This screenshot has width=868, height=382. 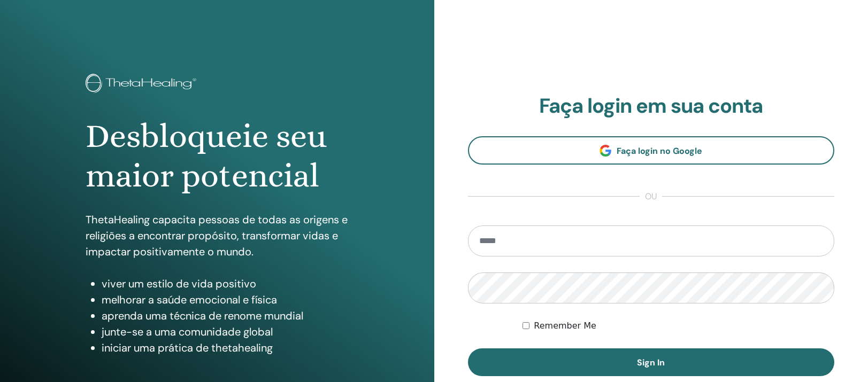 What do you see at coordinates (651, 362) in the screenshot?
I see `button: Sign In` at bounding box center [651, 362].